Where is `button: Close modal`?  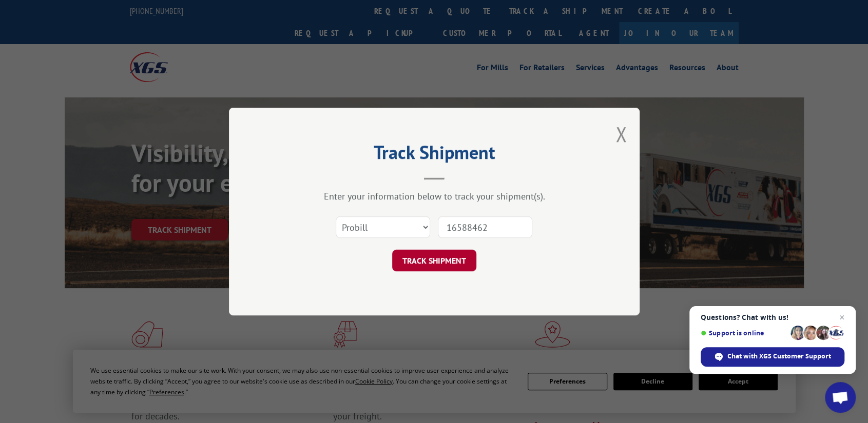 button: Close modal is located at coordinates (621, 134).